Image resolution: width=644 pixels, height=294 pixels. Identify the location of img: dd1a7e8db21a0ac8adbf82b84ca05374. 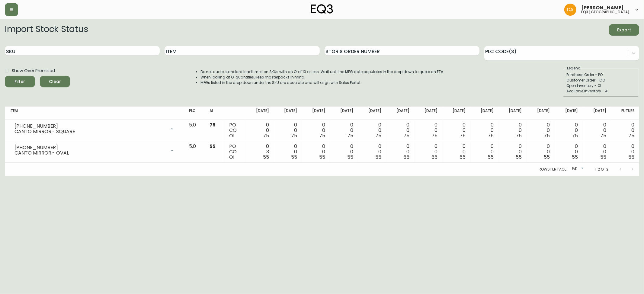
(570, 9).